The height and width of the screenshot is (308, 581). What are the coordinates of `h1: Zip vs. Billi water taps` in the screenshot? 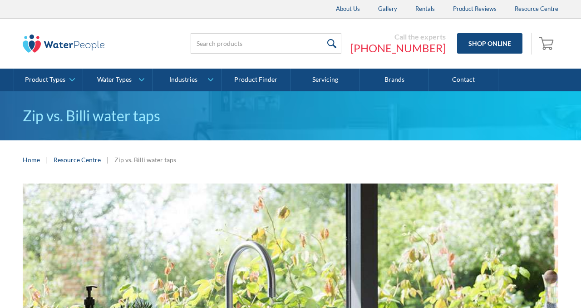 It's located at (290, 116).